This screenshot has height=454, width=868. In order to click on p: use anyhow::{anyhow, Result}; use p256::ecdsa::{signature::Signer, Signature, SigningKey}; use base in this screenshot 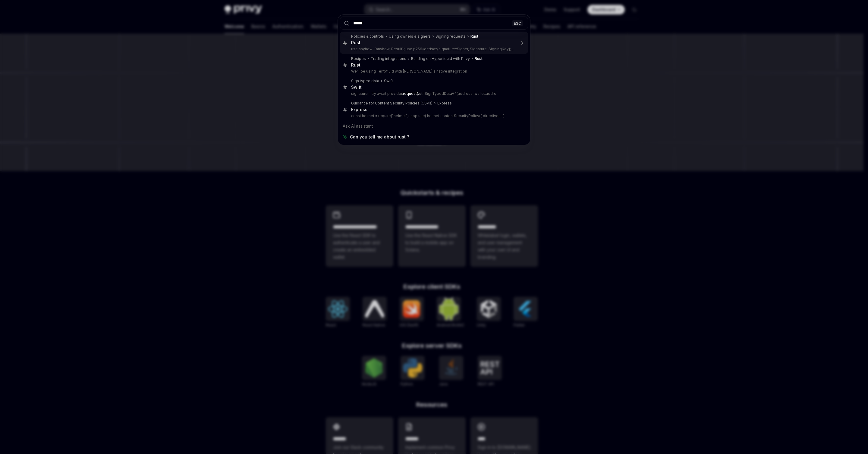, I will do `click(433, 49)`.